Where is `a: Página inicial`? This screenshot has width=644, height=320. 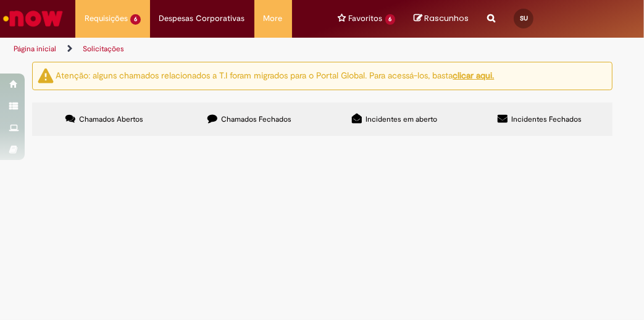
a: Página inicial is located at coordinates (34, 49).